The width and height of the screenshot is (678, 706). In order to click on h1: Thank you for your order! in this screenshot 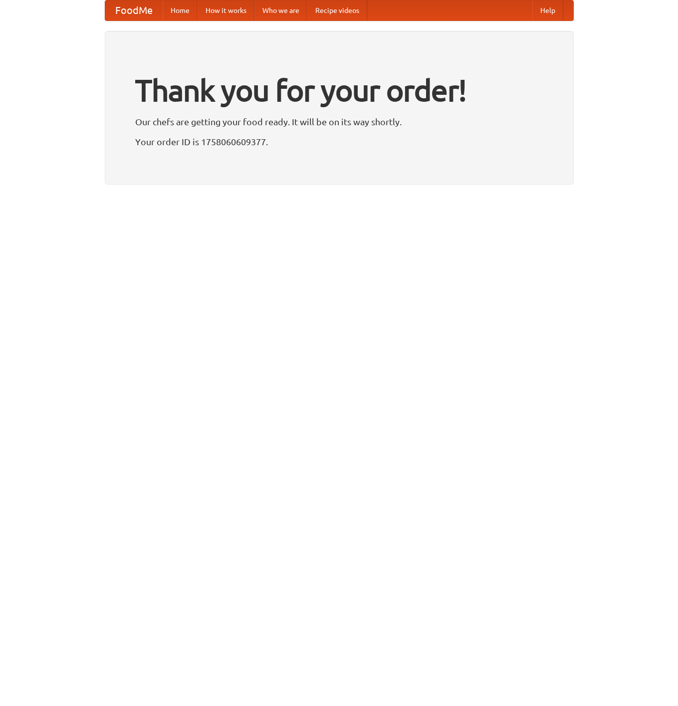, I will do `click(339, 90)`.